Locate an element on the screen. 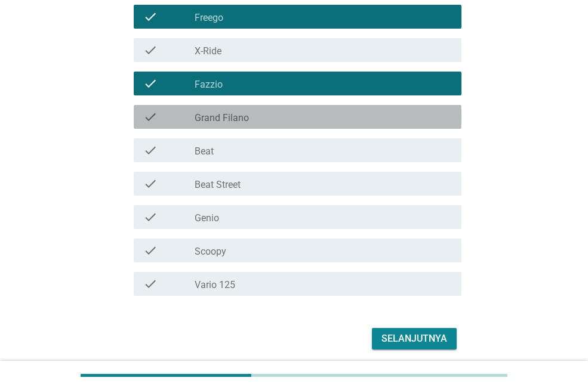 The height and width of the screenshot is (390, 588). label: Freego is located at coordinates (209, 18).